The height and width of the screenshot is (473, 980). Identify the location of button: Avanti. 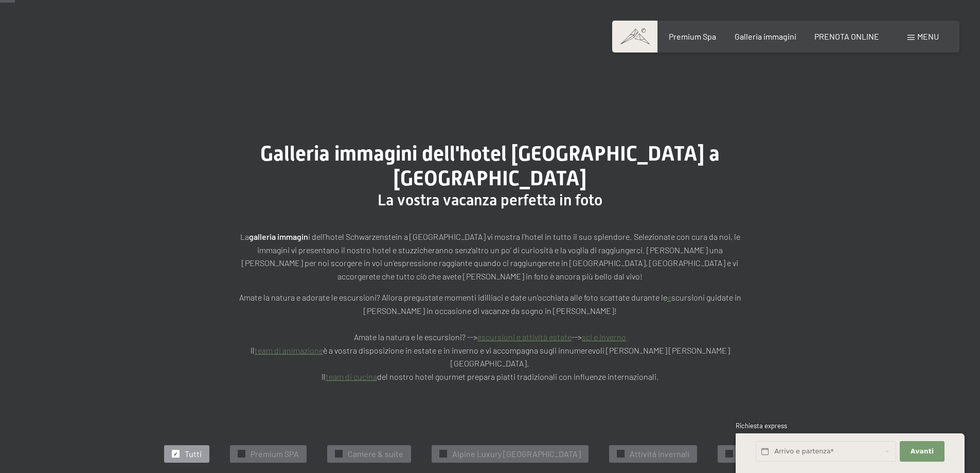
(922, 451).